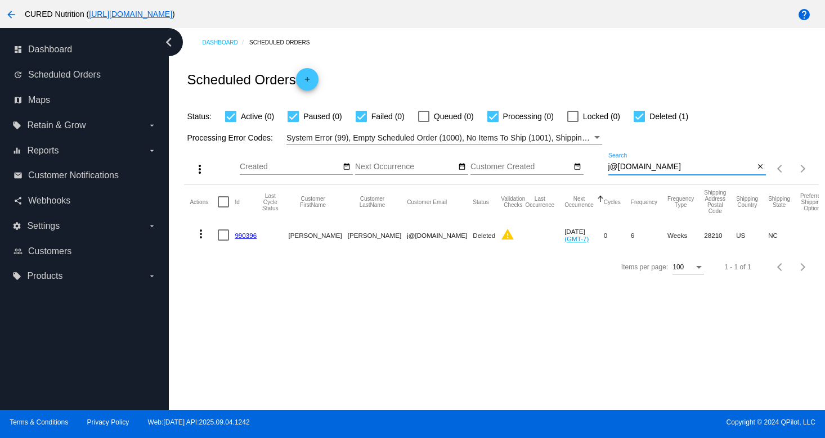  I want to click on mat-cell: US, so click(752, 235).